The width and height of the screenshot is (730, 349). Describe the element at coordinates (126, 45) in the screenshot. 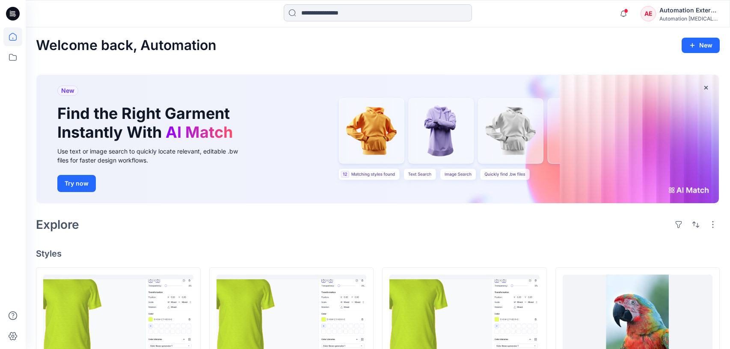

I see `h2: Welcome back, Automation` at that location.